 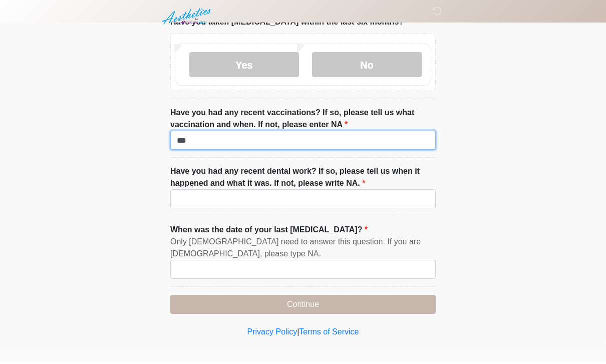 I want to click on label: Yes, so click(x=244, y=67).